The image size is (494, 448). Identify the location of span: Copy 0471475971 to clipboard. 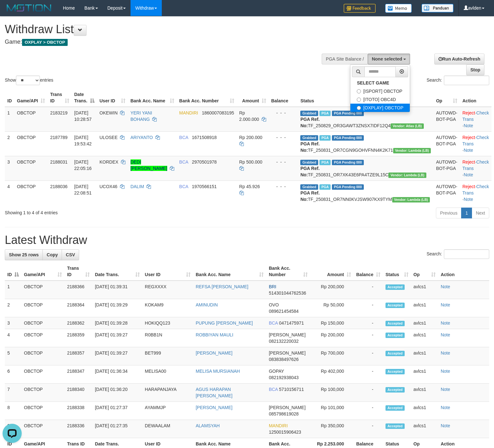
(291, 323).